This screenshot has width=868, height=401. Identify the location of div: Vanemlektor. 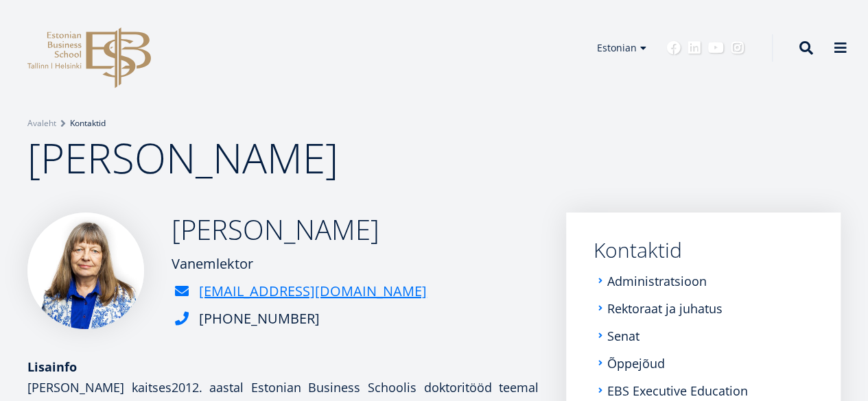
(299, 264).